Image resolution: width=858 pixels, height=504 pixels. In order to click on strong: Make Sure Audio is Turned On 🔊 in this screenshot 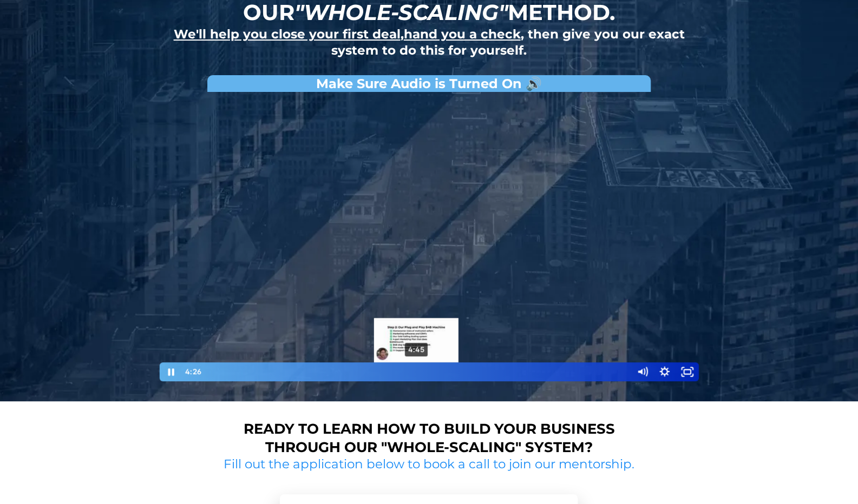, I will do `click(429, 84)`.